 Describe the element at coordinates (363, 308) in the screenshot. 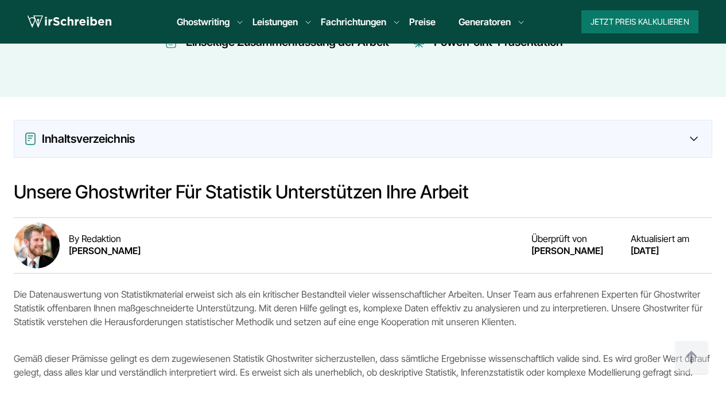

I see `p: Die Datenauswertung von Statistikmaterial erweist sich als ein kritischer Bestandteil vieler wiss...` at that location.